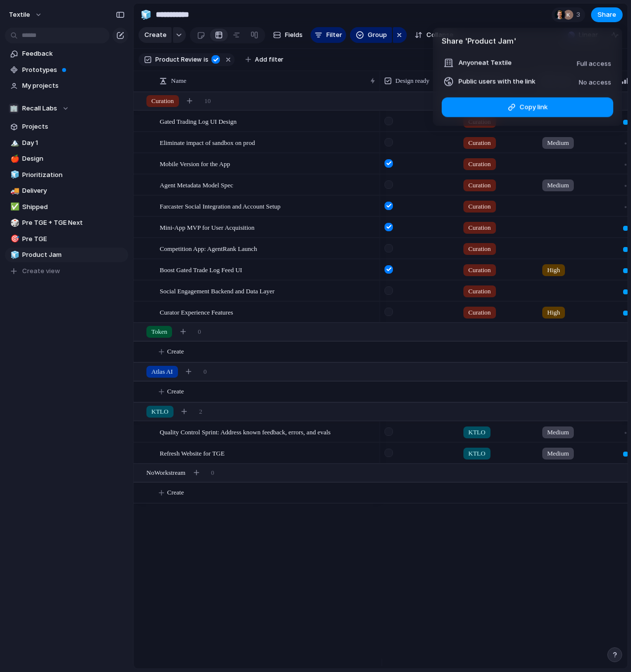  What do you see at coordinates (497, 81) in the screenshot?
I see `span: Public users with the link` at bounding box center [497, 81].